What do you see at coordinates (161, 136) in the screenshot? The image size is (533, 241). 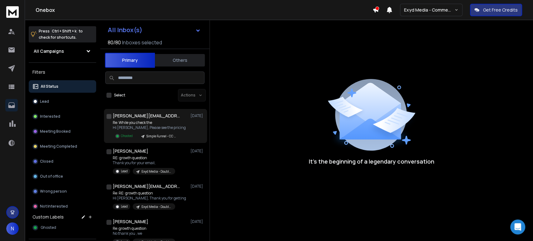 I see `p: Simple Funnel - CC - Lead Magnet` at bounding box center [161, 136].